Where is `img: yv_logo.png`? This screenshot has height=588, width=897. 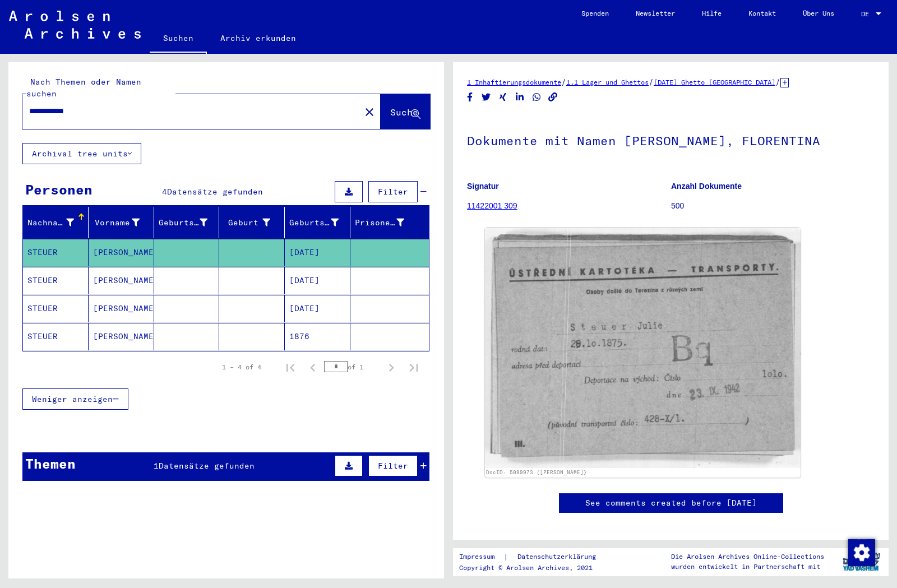
img: yv_logo.png is located at coordinates (861, 561).